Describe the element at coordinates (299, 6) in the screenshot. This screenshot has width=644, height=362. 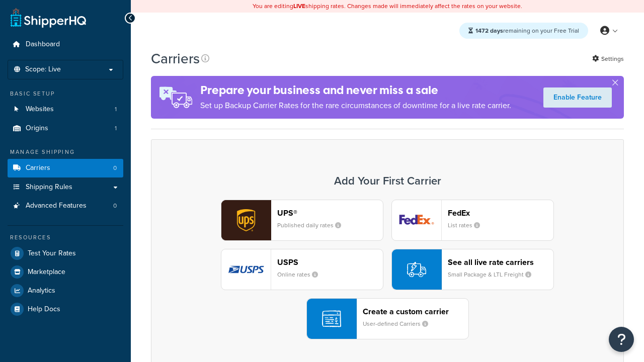
I see `b: LIVE` at that location.